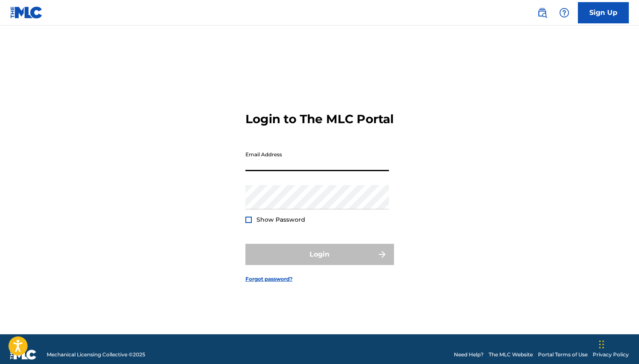 The width and height of the screenshot is (639, 364). I want to click on a: The MLC Website, so click(511, 354).